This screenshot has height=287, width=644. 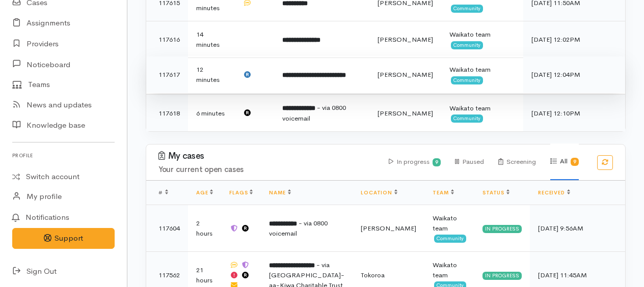 What do you see at coordinates (495, 193) in the screenshot?
I see `a: Status` at bounding box center [495, 193].